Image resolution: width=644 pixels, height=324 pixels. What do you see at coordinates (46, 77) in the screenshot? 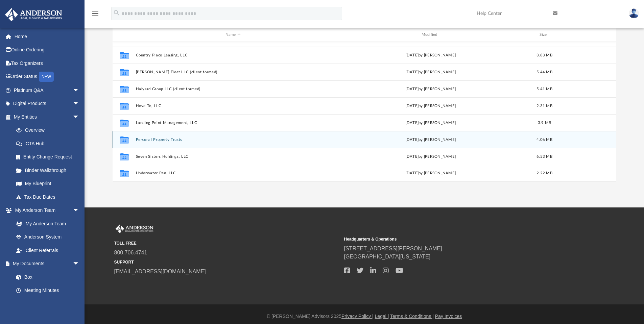
I see `div: NEW` at bounding box center [46, 77].